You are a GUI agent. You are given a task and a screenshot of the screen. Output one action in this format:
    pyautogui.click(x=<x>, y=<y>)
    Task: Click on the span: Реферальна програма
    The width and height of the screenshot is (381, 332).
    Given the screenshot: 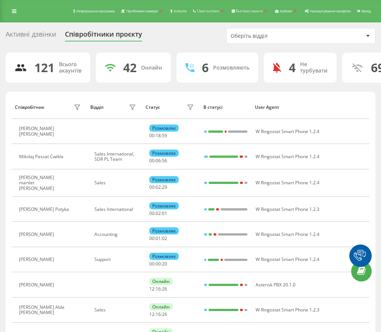 What is the action you would take?
    pyautogui.click(x=96, y=11)
    